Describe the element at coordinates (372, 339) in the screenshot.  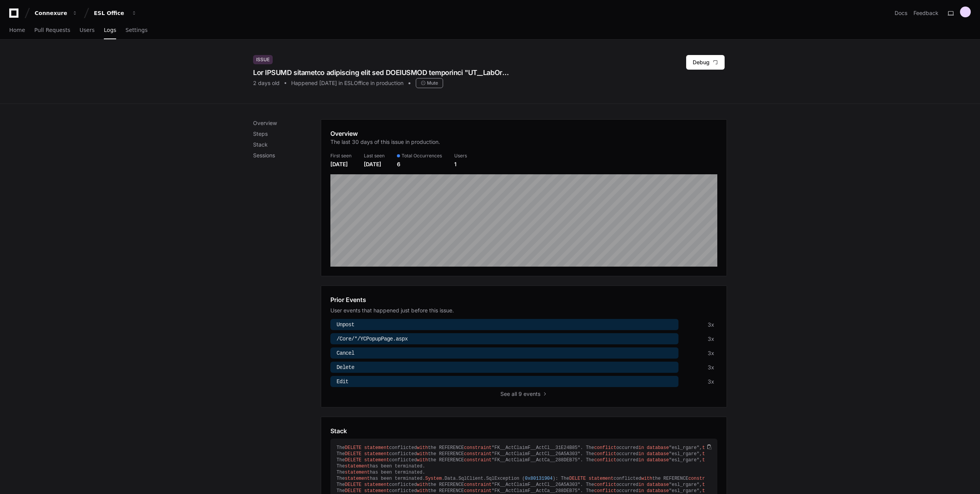
I see `span: /Core/*/YCPopupPage.aspx` at that location.